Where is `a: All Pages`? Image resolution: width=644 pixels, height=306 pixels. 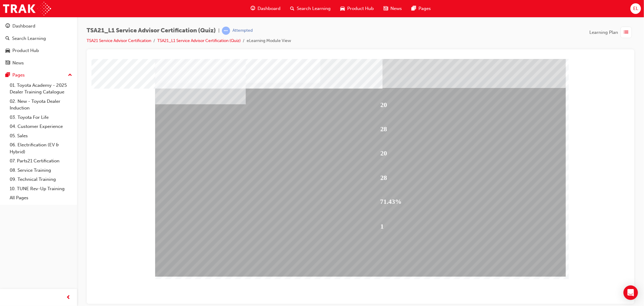
a: All Pages is located at coordinates (41, 198).